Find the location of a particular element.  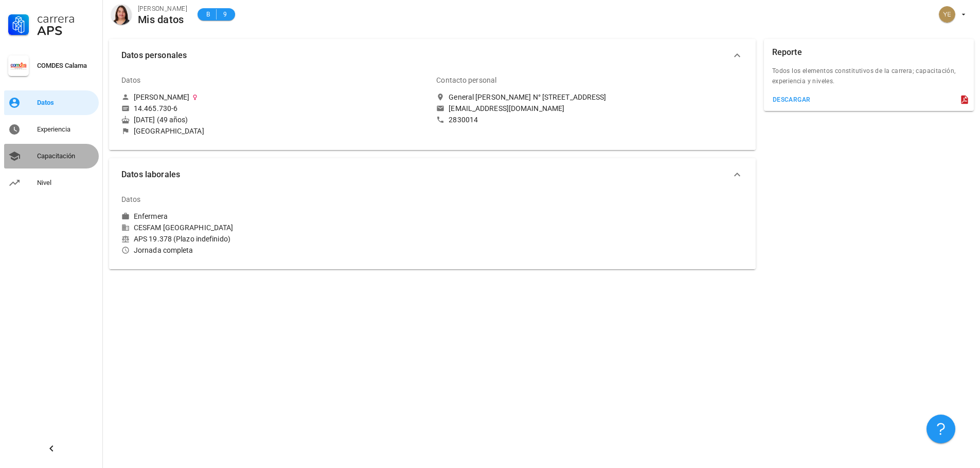

div: Enfermera is located at coordinates (150, 217).